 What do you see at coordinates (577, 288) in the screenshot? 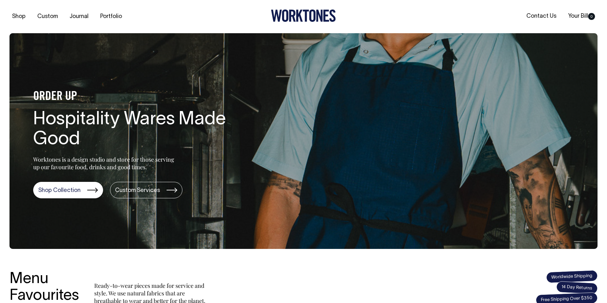
I see `span: 14 Day Returns` at bounding box center [577, 288].